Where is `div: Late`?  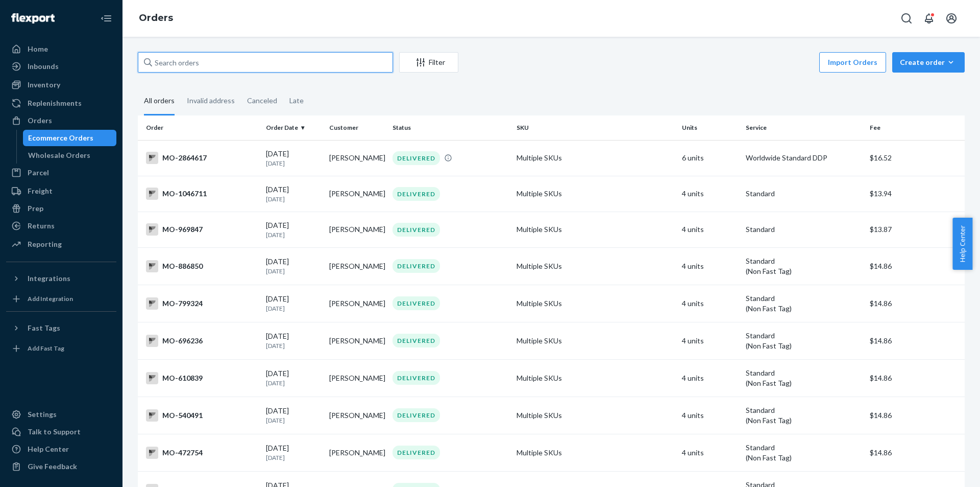
div: Late is located at coordinates (297, 100).